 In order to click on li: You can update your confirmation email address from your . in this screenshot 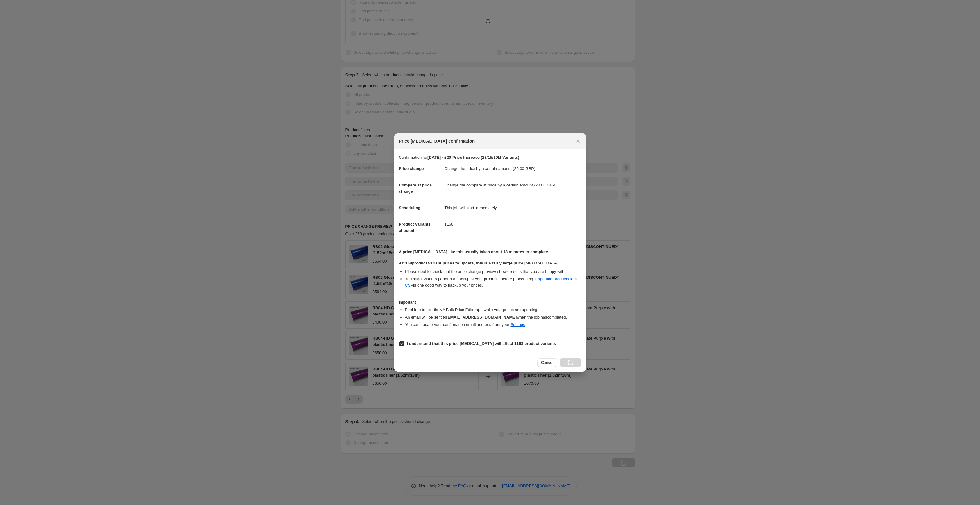, I will do `click(493, 325)`.